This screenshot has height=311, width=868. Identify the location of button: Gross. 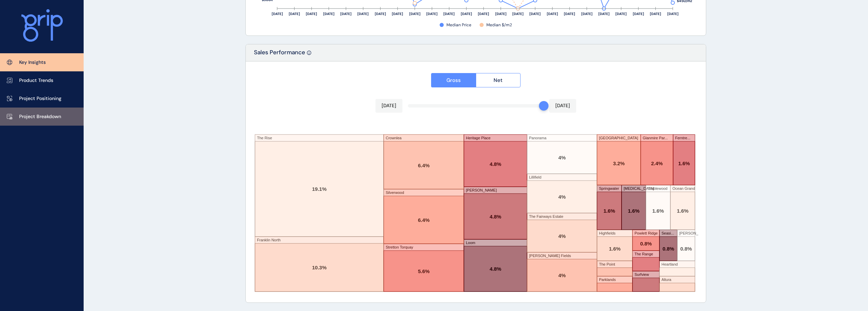
(453, 81).